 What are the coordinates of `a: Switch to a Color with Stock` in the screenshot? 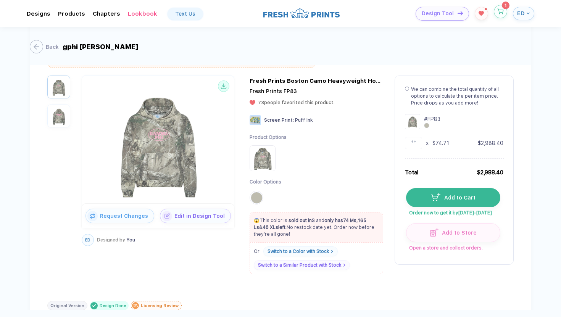 It's located at (300, 251).